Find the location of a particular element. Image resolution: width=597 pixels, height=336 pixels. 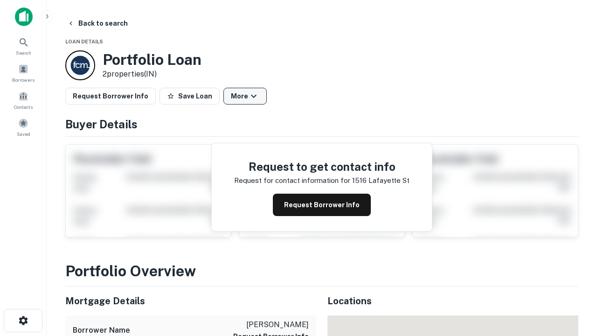

a: Search is located at coordinates (23, 46).